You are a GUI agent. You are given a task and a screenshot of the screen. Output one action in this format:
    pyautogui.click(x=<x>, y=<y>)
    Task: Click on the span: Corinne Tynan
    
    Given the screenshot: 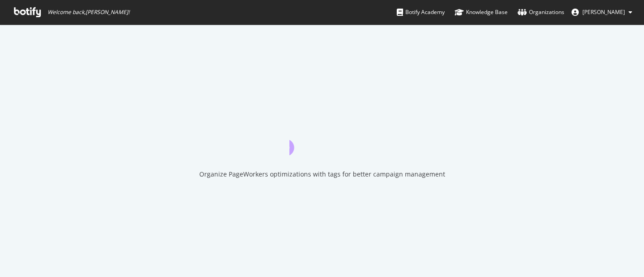 What is the action you would take?
    pyautogui.click(x=603, y=12)
    